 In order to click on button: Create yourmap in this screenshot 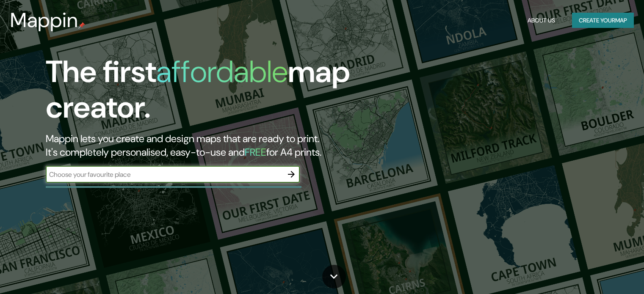, I will do `click(603, 20)`.